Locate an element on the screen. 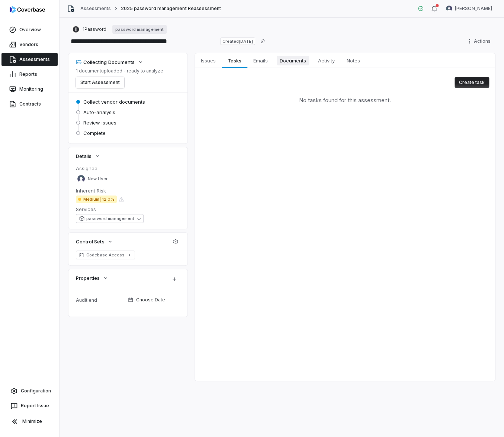 The width and height of the screenshot is (504, 437). a: Contracts is located at coordinates (29, 104).